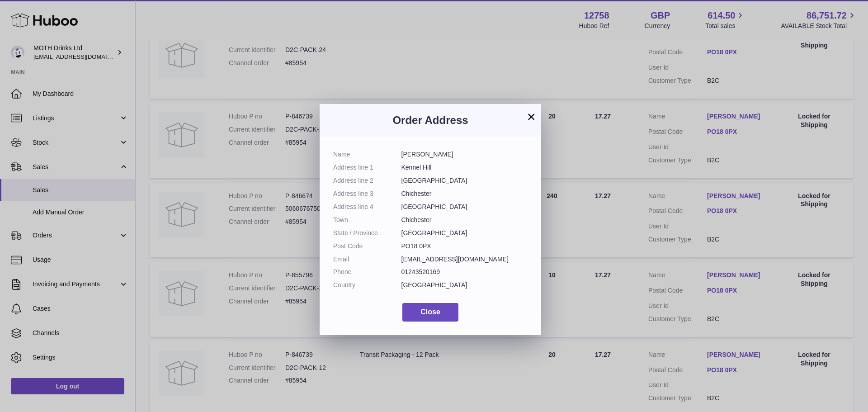 The image size is (868, 412). Describe the element at coordinates (367, 233) in the screenshot. I see `dt: State / Province` at that location.